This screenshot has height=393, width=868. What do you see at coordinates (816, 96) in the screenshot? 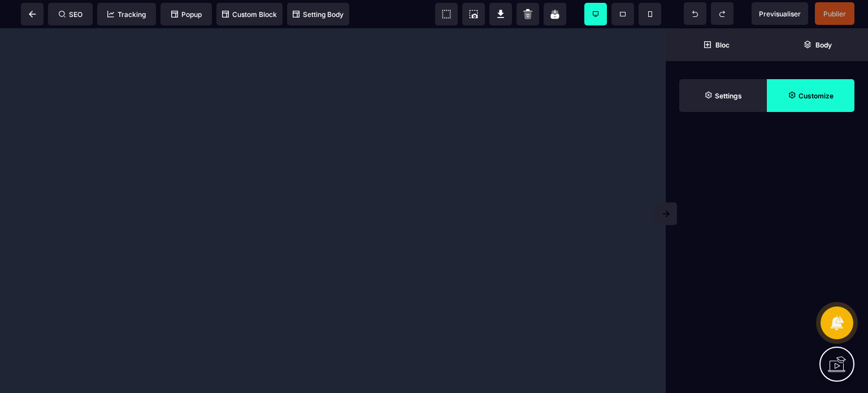
I see `strong: Customize` at bounding box center [816, 96].